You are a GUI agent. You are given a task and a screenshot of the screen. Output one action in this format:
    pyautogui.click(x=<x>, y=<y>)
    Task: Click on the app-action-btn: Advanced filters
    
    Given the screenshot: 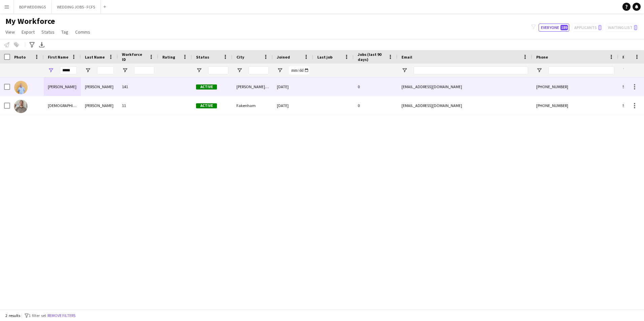 What is the action you would take?
    pyautogui.click(x=32, y=45)
    